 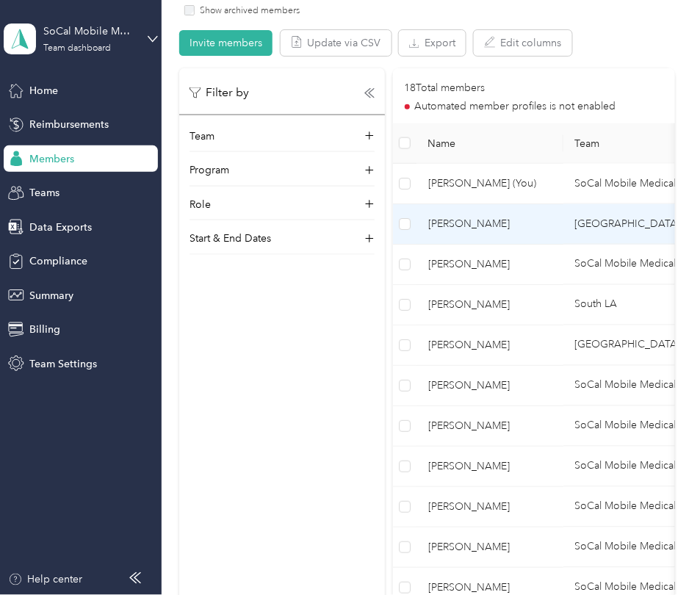 I want to click on td: Elijah David, so click(x=490, y=305).